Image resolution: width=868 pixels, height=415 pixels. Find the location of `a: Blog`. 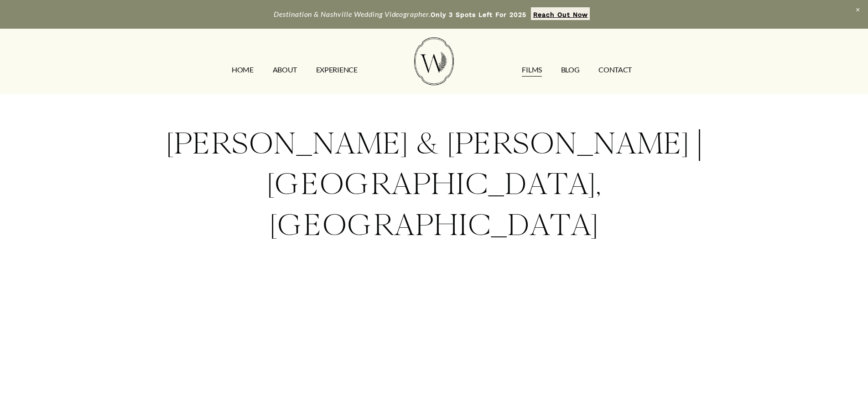

a: Blog is located at coordinates (570, 70).